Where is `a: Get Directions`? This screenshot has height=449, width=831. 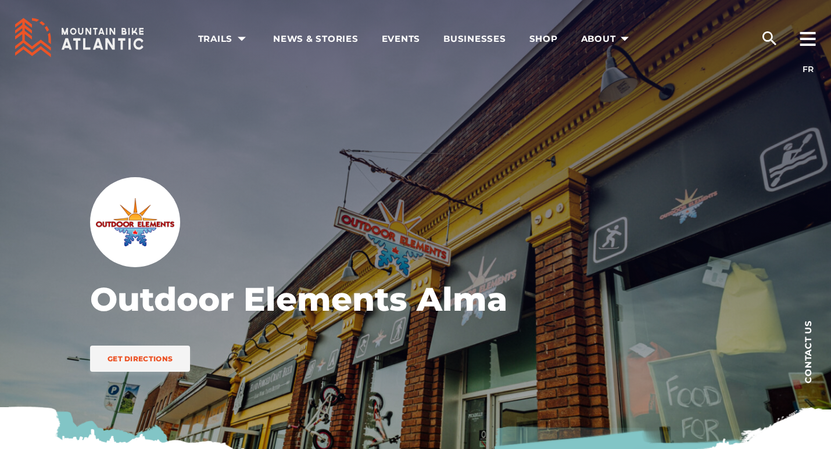
a: Get Directions is located at coordinates (140, 359).